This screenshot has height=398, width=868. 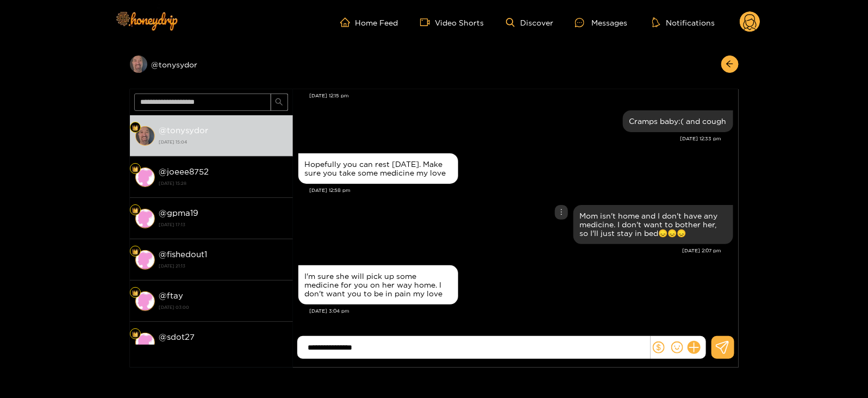 What do you see at coordinates (653, 225) in the screenshot?
I see `div: Aug. 19, 2:07 pm` at bounding box center [653, 225].